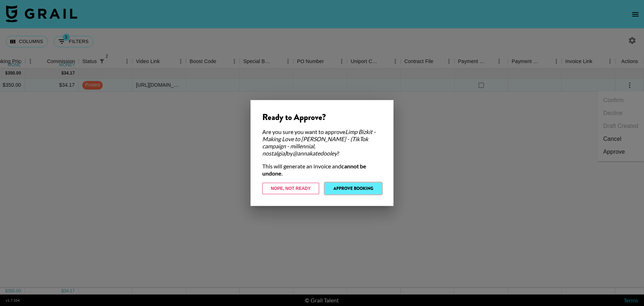 The width and height of the screenshot is (644, 306). What do you see at coordinates (315, 153) in the screenshot?
I see `em: @ annakatedooley` at bounding box center [315, 153].